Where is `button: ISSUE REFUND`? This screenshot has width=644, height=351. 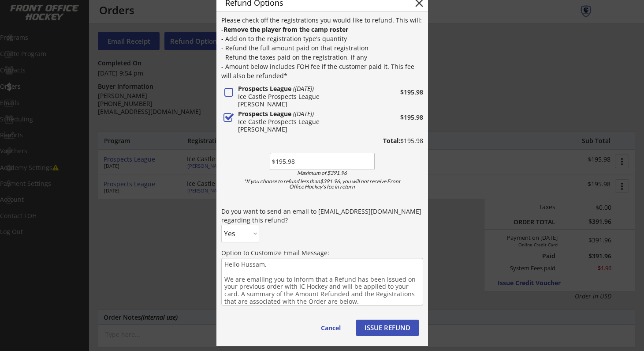
button: ISSUE REFUND is located at coordinates (388, 327).